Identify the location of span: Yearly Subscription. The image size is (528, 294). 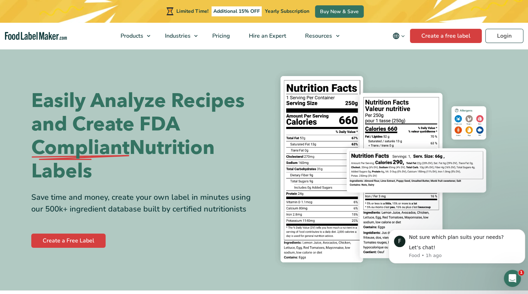
(287, 11).